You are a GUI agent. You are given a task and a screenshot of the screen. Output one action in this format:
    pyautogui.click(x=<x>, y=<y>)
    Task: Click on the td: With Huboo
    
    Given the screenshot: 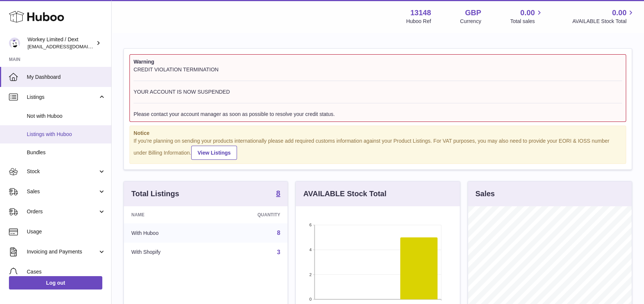 What is the action you would take?
    pyautogui.click(x=168, y=233)
    